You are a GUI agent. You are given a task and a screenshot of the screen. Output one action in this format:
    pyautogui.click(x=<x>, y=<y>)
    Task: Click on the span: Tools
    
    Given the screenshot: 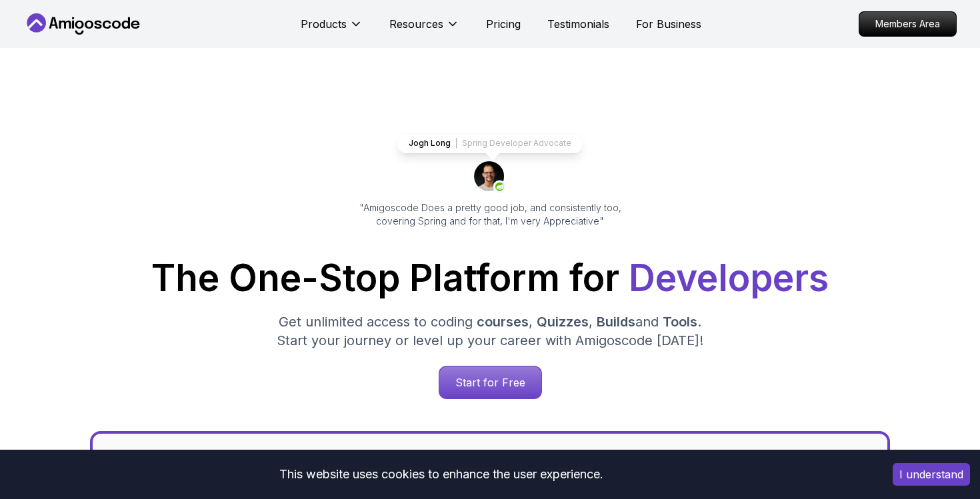 What is the action you would take?
    pyautogui.click(x=680, y=322)
    